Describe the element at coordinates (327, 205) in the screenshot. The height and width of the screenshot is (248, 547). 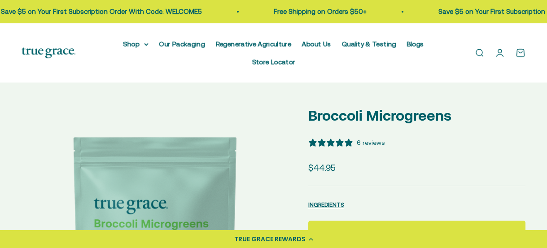
I see `button: INGREDIENTS` at that location.